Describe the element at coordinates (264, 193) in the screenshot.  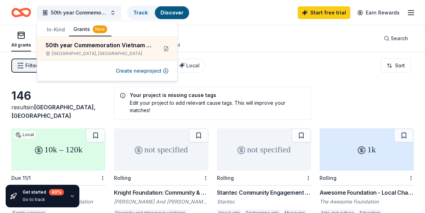
I see `div: Stantec Community Engagement Grant` at that location.